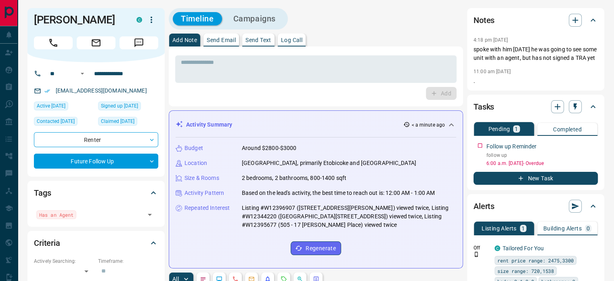  What do you see at coordinates (197, 19) in the screenshot?
I see `button: Timeline` at bounding box center [197, 19].